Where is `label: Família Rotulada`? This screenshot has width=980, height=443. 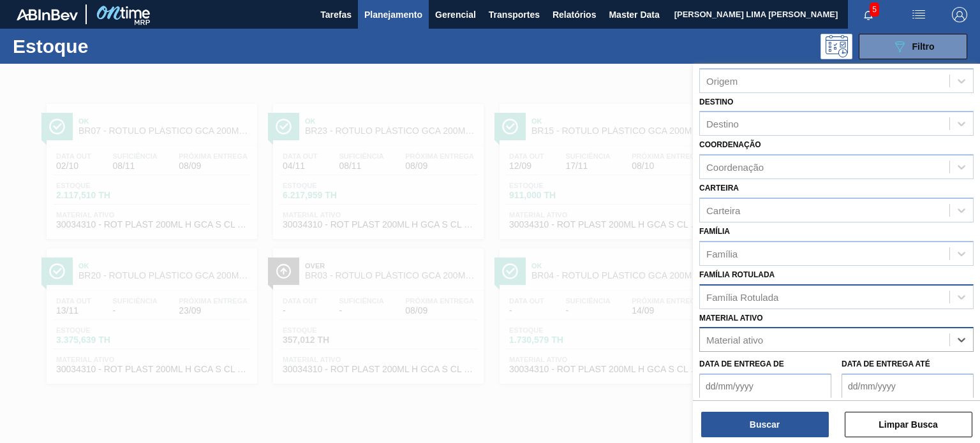 label: Família Rotulada is located at coordinates (737, 275).